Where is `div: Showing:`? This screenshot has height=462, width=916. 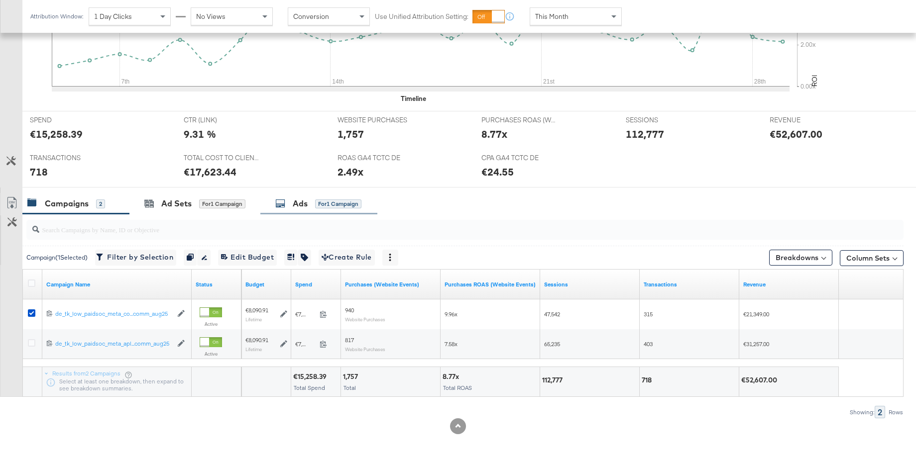 div: Showing: is located at coordinates (861, 413).